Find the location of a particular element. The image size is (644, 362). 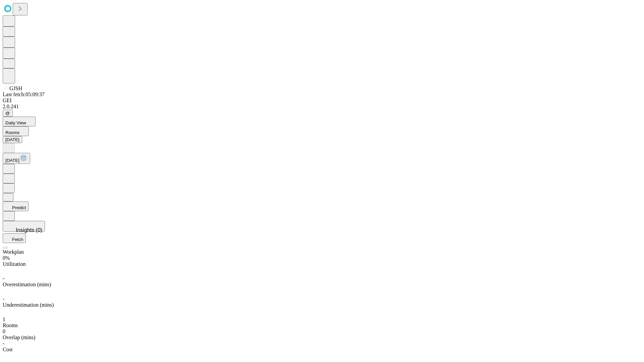

button: Predict is located at coordinates (15, 206).